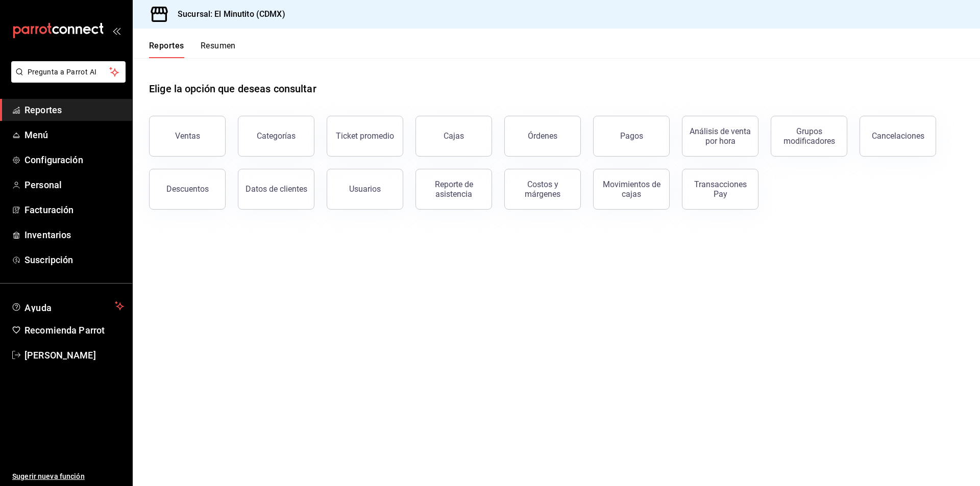  What do you see at coordinates (543, 190) in the screenshot?
I see `button: Costos y márgenes` at bounding box center [543, 190].